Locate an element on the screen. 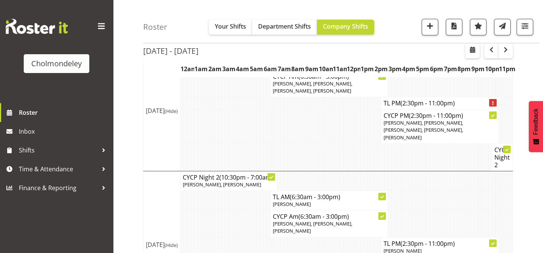 Image resolution: width=543 pixels, height=253 pixels. button: Your Shifts is located at coordinates (230, 27).